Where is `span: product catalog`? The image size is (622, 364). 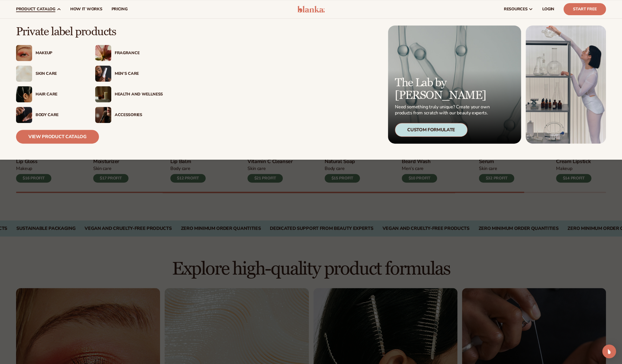 span: product catalog is located at coordinates (35, 9).